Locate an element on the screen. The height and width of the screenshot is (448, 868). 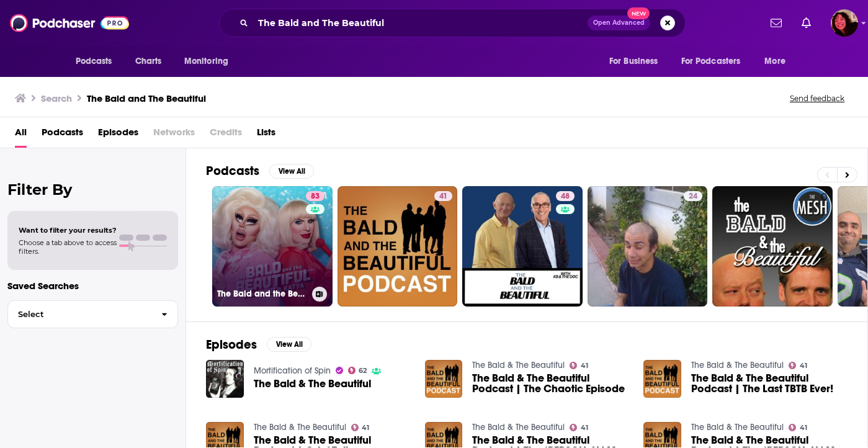
h3: Search is located at coordinates (56, 98).